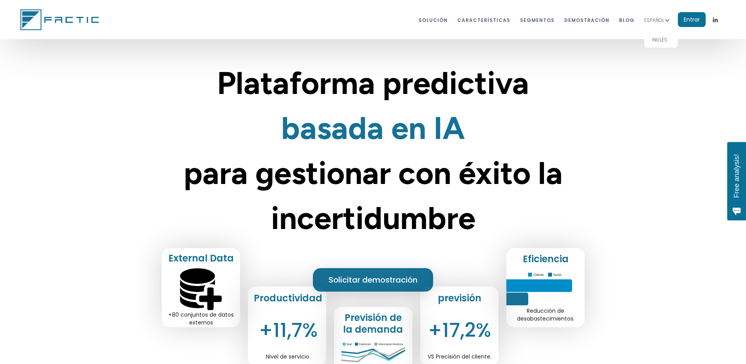  I want to click on span: Plataforma predictiva, so click(373, 83).